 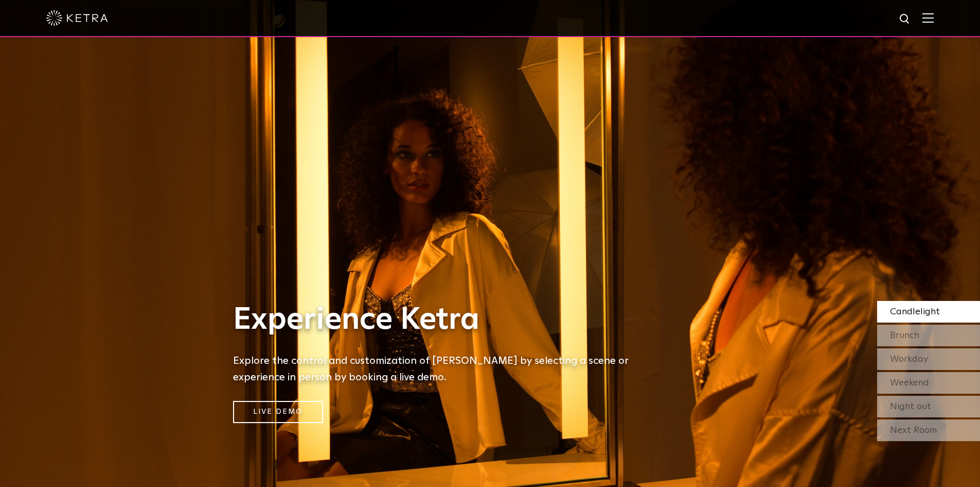 What do you see at coordinates (905, 335) in the screenshot?
I see `span: Brunch` at bounding box center [905, 335].